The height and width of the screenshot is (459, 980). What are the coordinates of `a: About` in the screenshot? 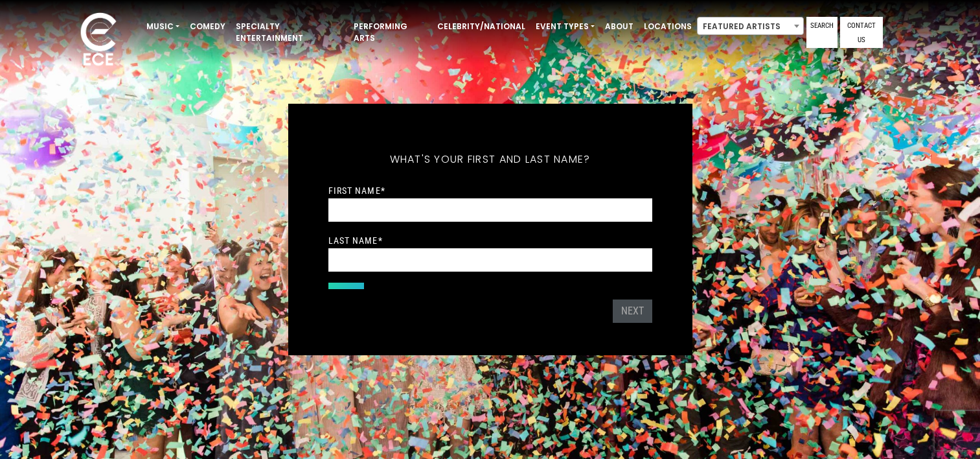 It's located at (619, 27).